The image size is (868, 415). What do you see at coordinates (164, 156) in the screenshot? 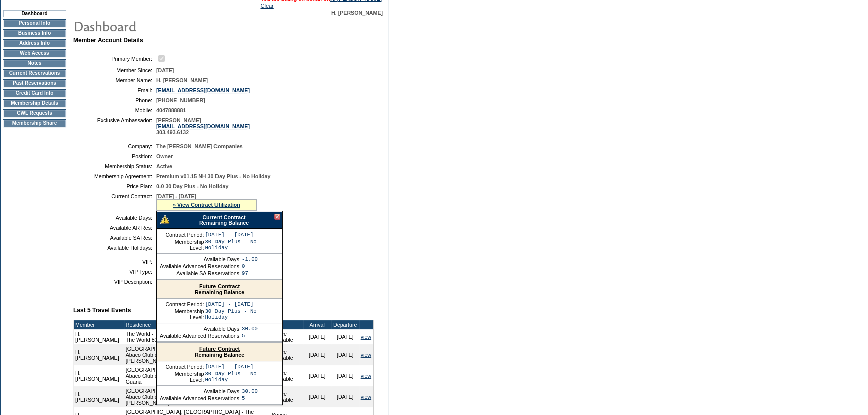
I see `span: Owner` at bounding box center [164, 156].